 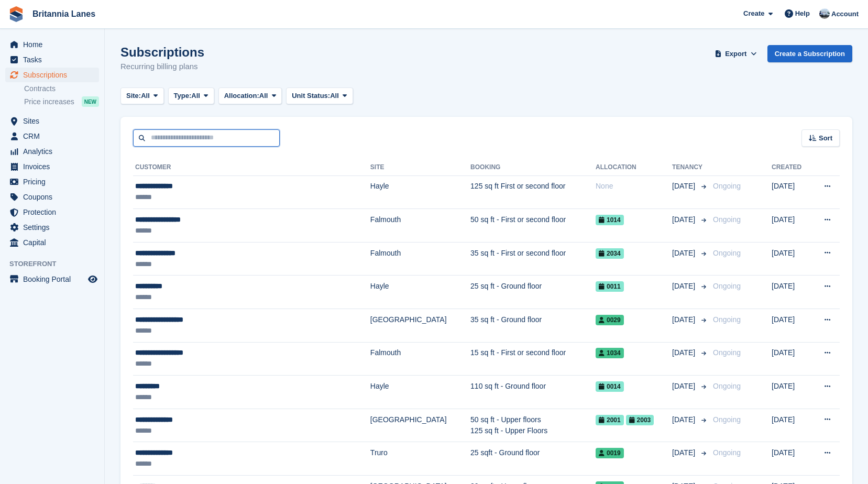 I want to click on span: Invoices, so click(x=54, y=167).